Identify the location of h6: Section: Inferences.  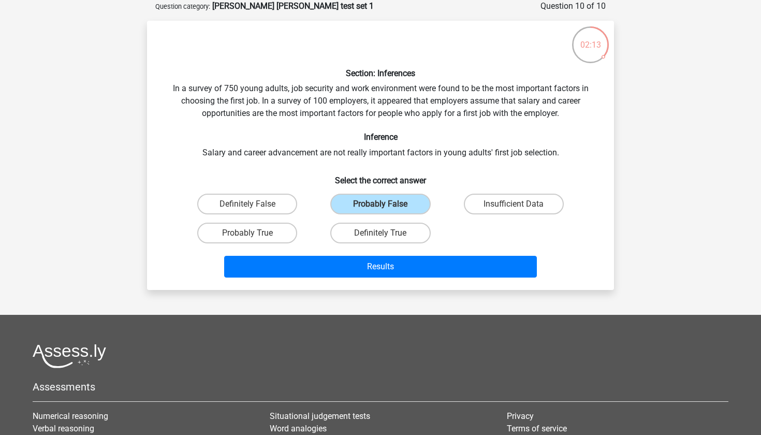
(381, 73).